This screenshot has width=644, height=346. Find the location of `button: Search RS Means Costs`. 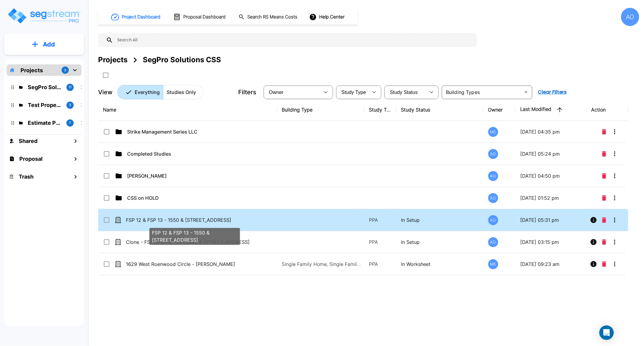

button: Search RS Means Costs is located at coordinates (268, 17).